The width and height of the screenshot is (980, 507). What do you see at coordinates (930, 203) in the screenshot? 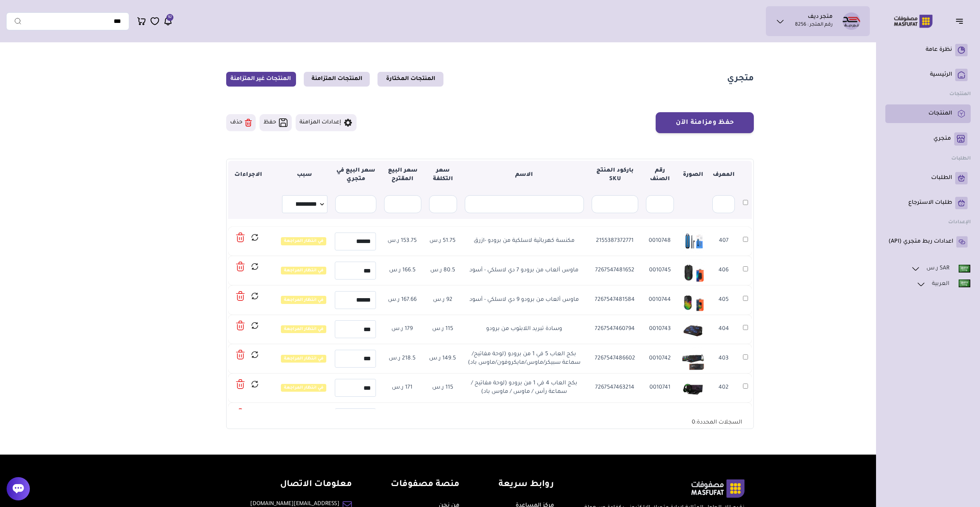
I see `p: طلبات الاسترجاع` at bounding box center [930, 203].